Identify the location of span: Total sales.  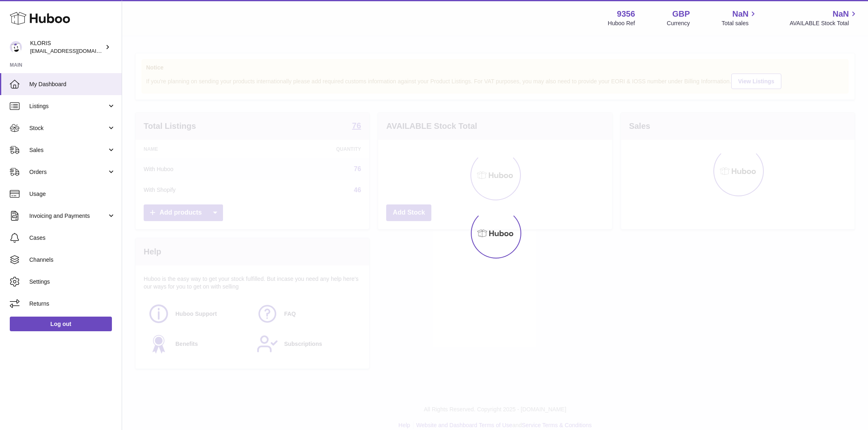
(740, 23).